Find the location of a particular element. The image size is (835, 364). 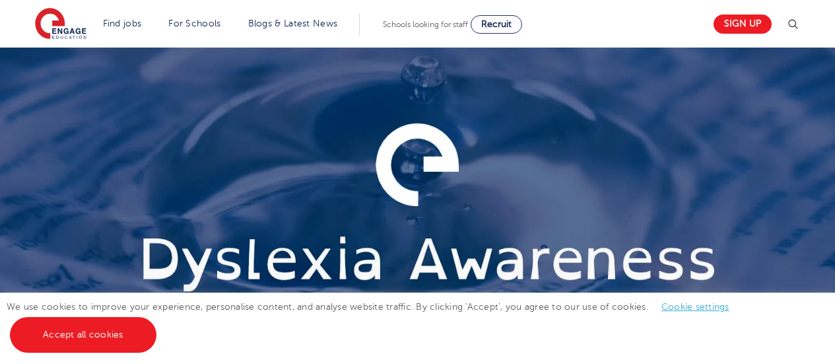

a: For Schools is located at coordinates (194, 23).